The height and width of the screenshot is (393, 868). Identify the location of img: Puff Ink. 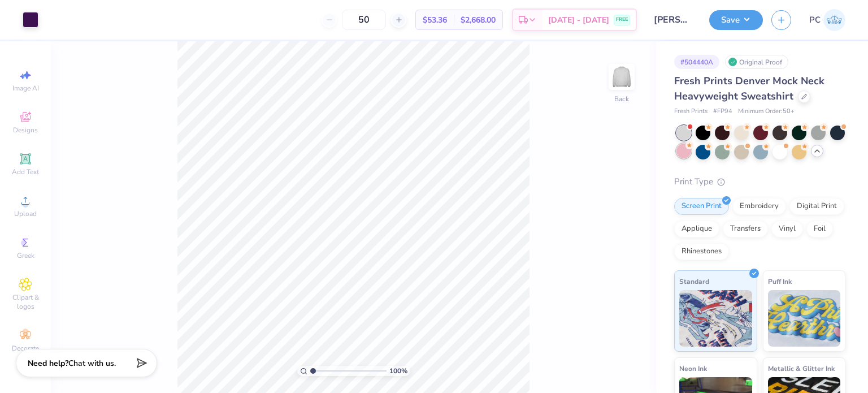
(804, 318).